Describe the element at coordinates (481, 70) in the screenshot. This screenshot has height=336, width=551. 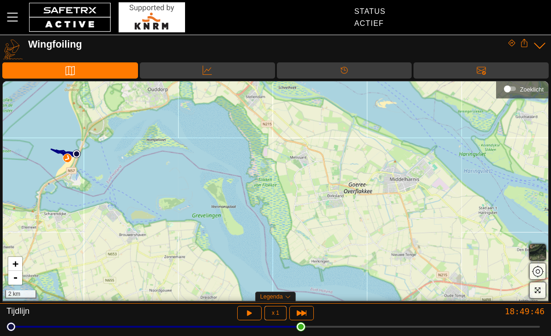
I see `div: Berichten` at that location.